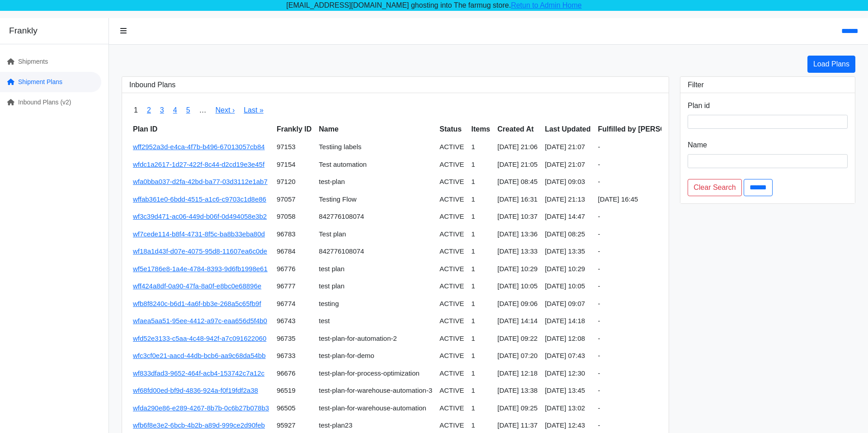  Describe the element at coordinates (199, 146) in the screenshot. I see `a: wff2952a3d-e4ca-4f7b-b496-67013057cb84` at that location.